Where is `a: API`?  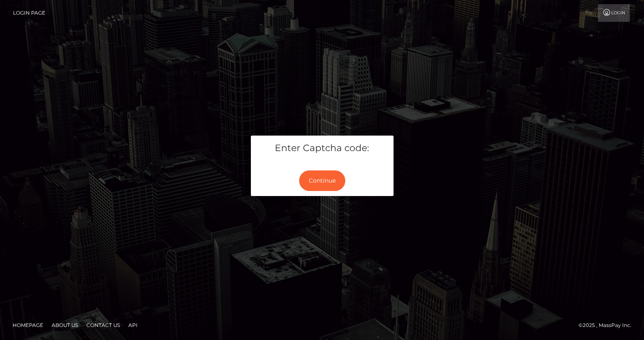 a: API is located at coordinates (133, 325).